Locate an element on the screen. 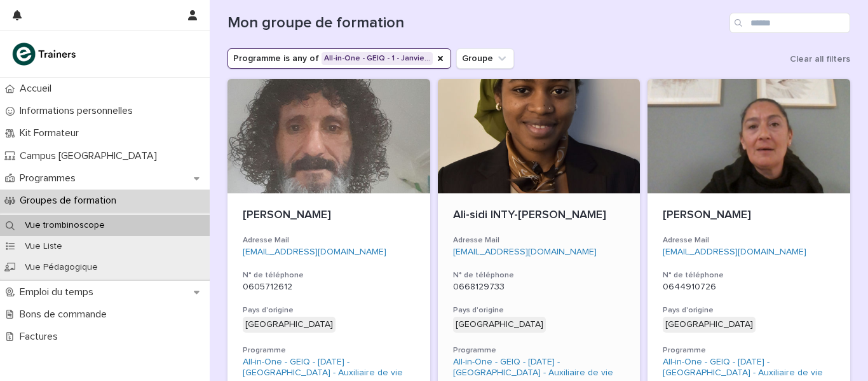 The width and height of the screenshot is (868, 381). h1: Mon groupe de formation is located at coordinates (476, 23).